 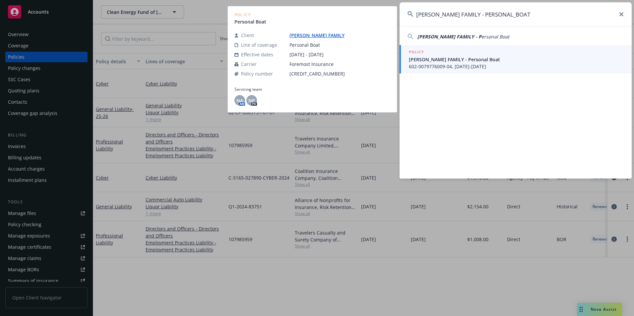 I want to click on span: ersonal Boat, so click(x=495, y=36).